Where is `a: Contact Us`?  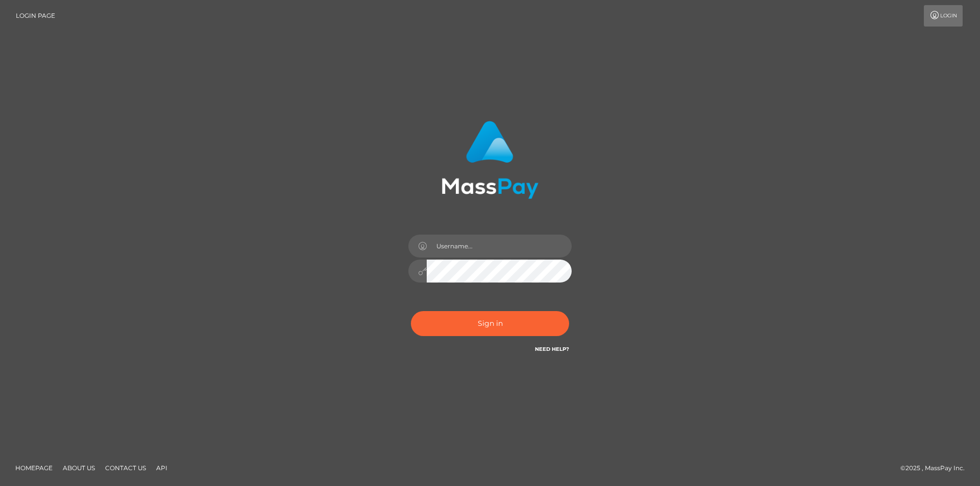
a: Contact Us is located at coordinates (126, 468).